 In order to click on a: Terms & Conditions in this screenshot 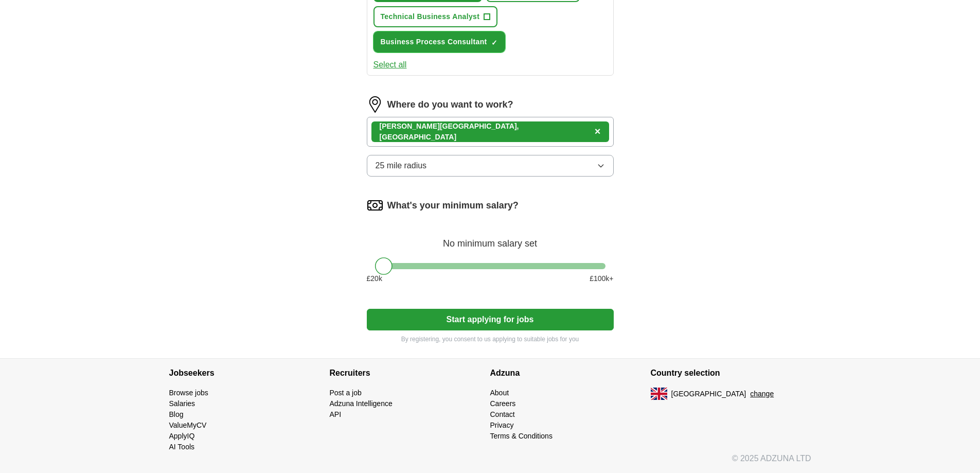, I will do `click(521, 436)`.